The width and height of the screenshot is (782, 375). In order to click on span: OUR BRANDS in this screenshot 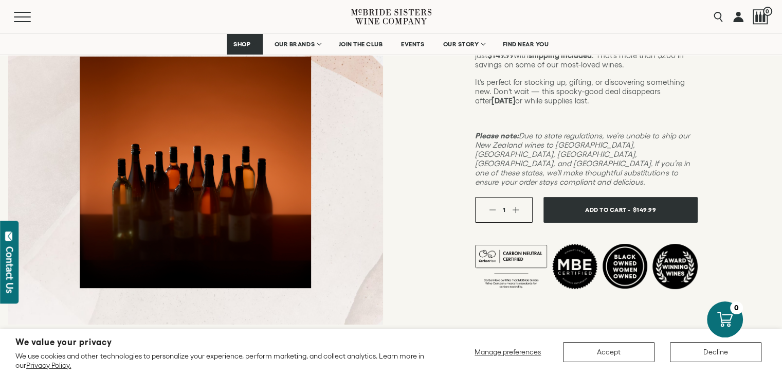, I will do `click(294, 44)`.